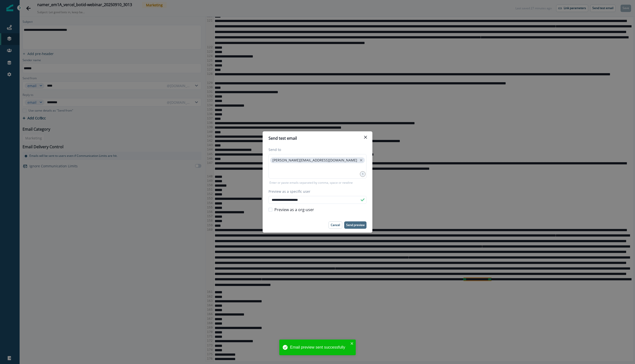  I want to click on p: Send preview, so click(355, 225).